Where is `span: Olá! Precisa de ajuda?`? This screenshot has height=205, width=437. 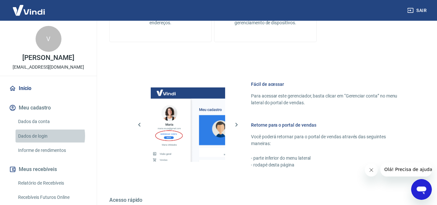
span: Olá! Precisa de ajuda? is located at coordinates (29, 7).